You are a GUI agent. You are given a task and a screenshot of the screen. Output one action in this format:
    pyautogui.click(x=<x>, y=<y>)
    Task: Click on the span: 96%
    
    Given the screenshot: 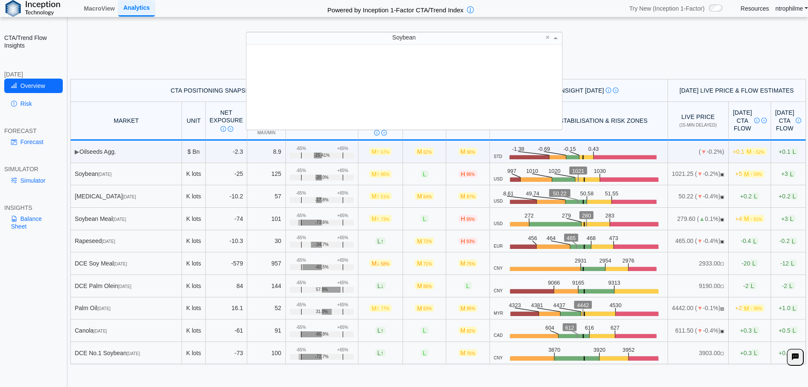 What is the action you would take?
    pyautogui.click(x=471, y=174)
    